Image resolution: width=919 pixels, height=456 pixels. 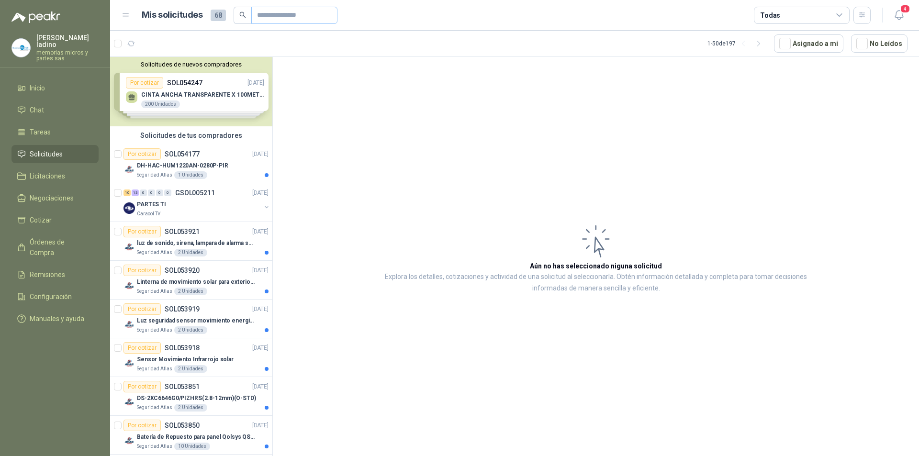 I want to click on p: Explora los detalles, cotizaciones y actividad de una solicitud al seleccionarla. Obtén informaci..., so click(x=596, y=283).